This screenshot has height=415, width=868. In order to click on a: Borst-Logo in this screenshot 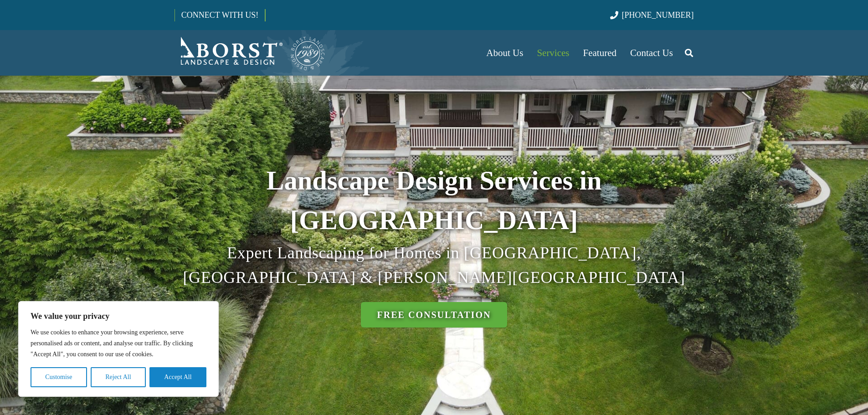, I will do `click(250, 53)`.